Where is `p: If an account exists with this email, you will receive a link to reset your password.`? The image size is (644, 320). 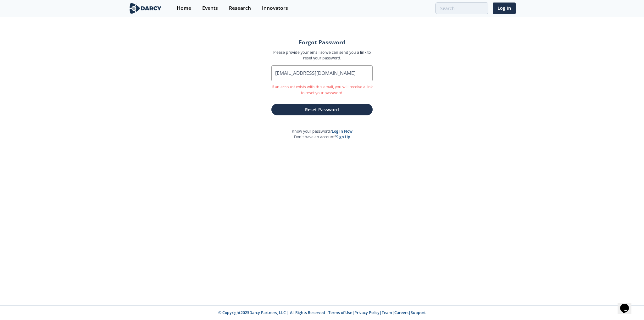 p: If an account exists with this email, you will receive a link to reset your password. is located at coordinates (322, 90).